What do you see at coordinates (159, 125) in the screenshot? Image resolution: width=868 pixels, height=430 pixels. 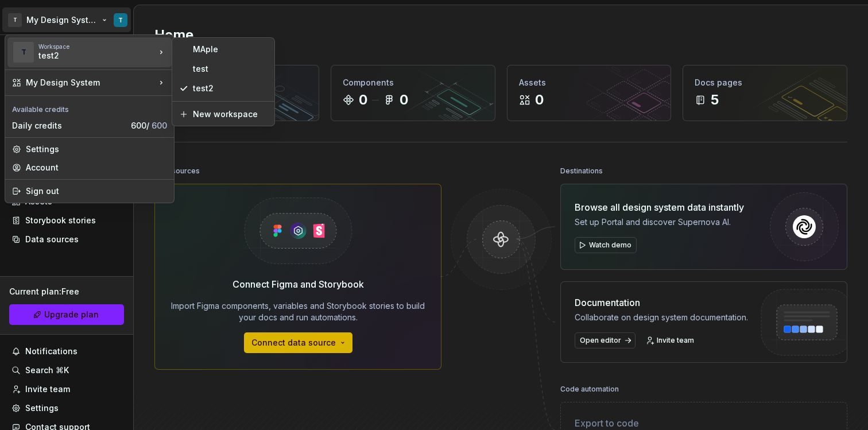 I see `span: 600` at bounding box center [159, 125].